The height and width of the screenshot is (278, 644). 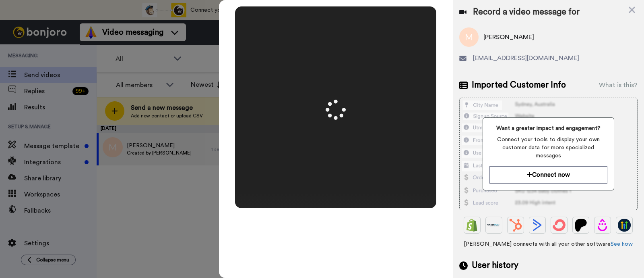 What do you see at coordinates (494, 225) in the screenshot?
I see `img: Ontraport` at bounding box center [494, 225].